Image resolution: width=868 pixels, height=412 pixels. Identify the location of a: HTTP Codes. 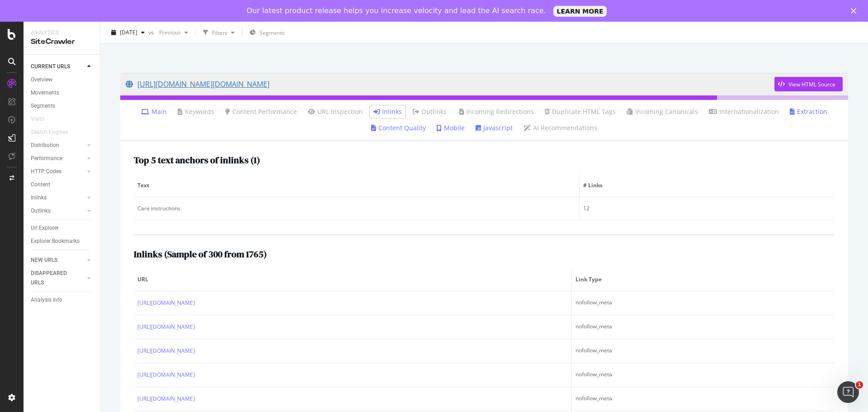
(57, 171).